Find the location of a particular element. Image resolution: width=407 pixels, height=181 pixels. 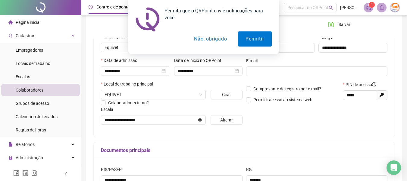

span: Grupos de acesso is located at coordinates (32, 103).